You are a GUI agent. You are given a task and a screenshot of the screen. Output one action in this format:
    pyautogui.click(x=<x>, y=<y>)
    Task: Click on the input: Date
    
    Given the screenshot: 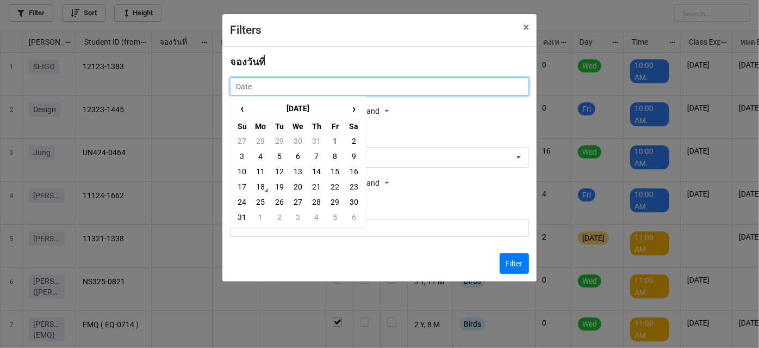 What is the action you would take?
    pyautogui.click(x=380, y=86)
    